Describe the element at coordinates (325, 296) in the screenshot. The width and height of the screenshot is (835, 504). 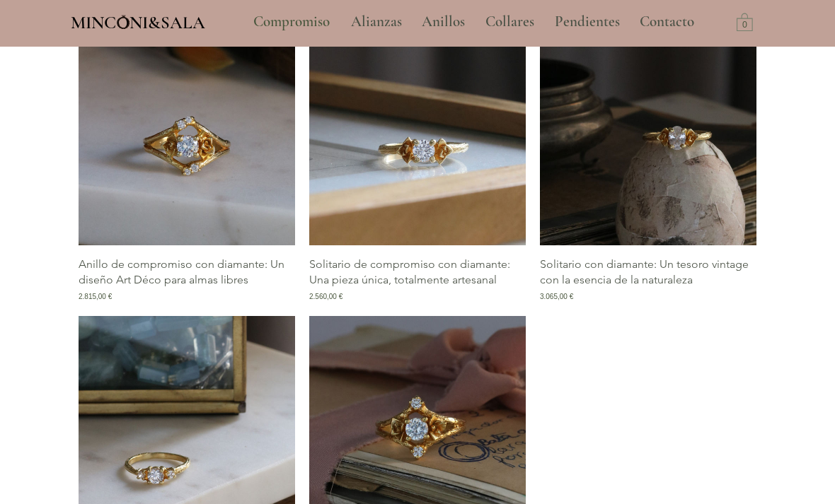
I see `span: 2.560,00 €` at that location.